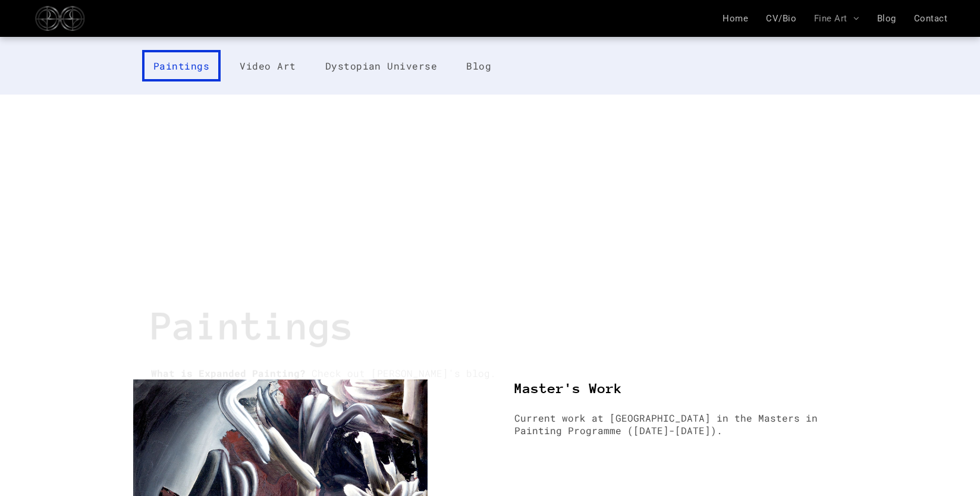 This screenshot has height=496, width=980. I want to click on a: CV/Bio, so click(781, 18).